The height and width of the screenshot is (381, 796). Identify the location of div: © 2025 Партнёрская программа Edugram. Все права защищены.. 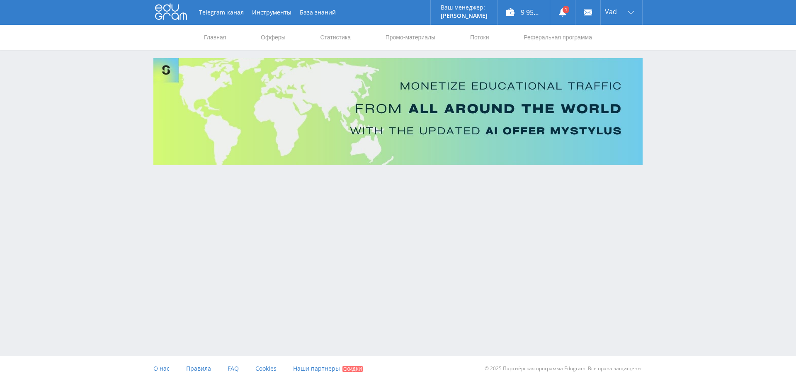
(523, 369).